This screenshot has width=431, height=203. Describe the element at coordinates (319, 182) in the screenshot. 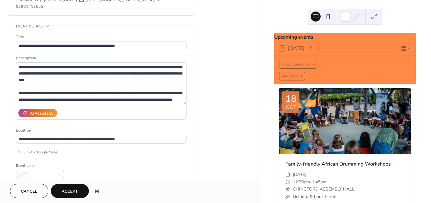

I see `span: 1:45pm` at that location.